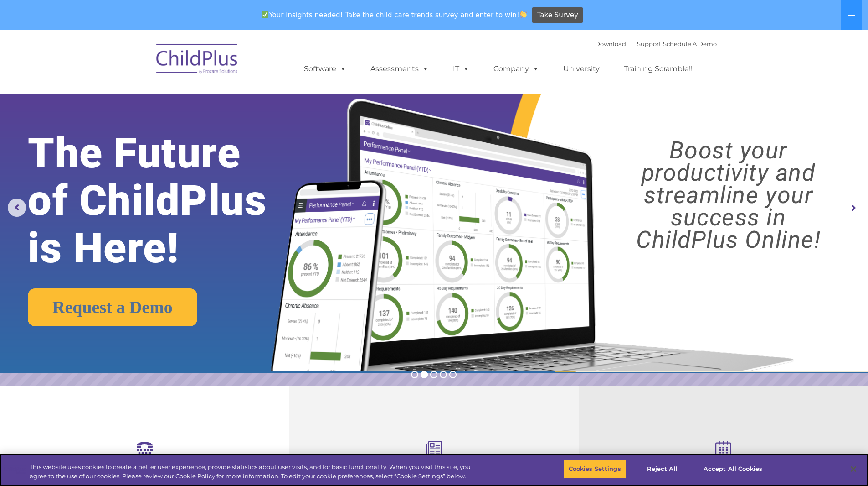 The height and width of the screenshot is (486, 868). What do you see at coordinates (197, 60) in the screenshot?
I see `img: ChildPlus by Procare Solutions` at bounding box center [197, 60].